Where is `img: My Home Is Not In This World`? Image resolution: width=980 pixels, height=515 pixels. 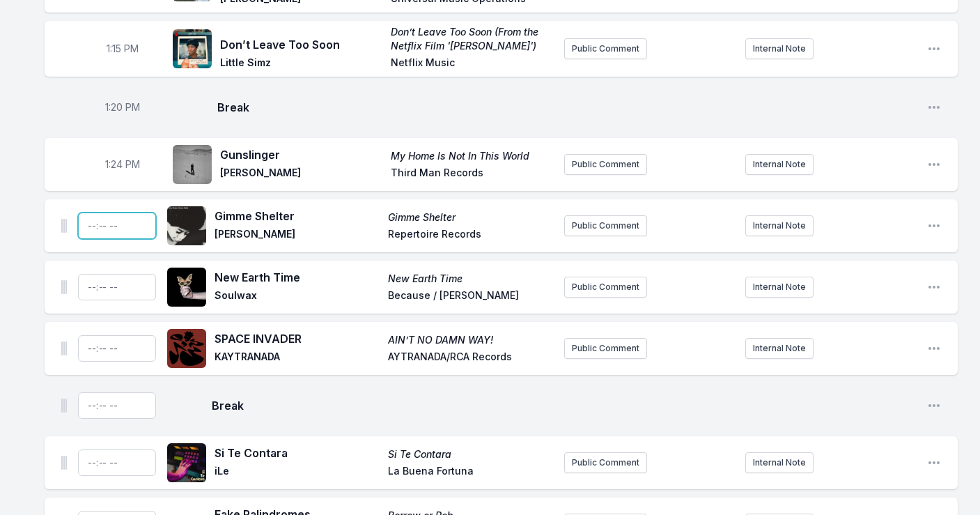 img: My Home Is Not In This World is located at coordinates (192, 164).